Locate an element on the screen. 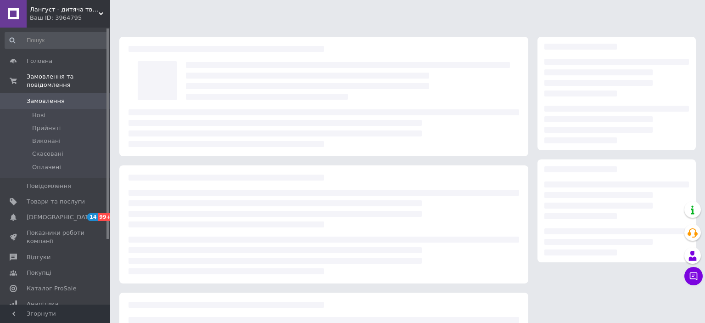  span: Товари та послуги is located at coordinates (56, 202).